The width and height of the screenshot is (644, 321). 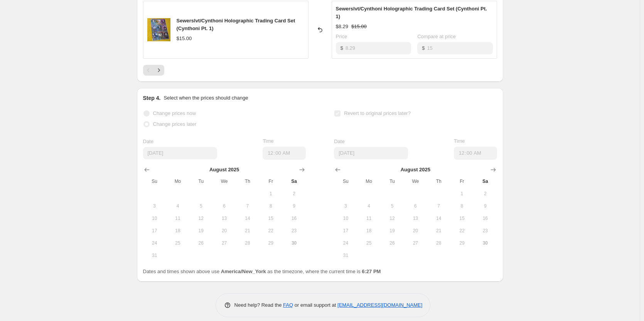 What do you see at coordinates (271, 231) in the screenshot?
I see `span: 22` at bounding box center [271, 231].